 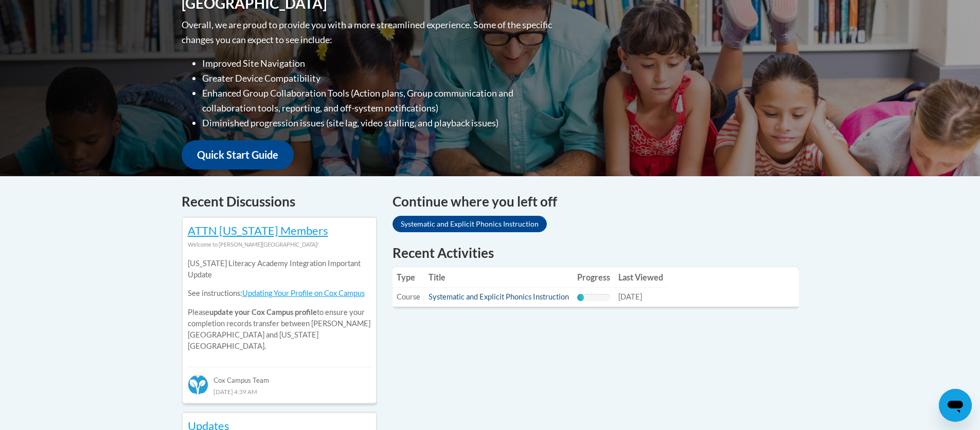 What do you see at coordinates (499, 278) in the screenshot?
I see `th: Title` at bounding box center [499, 278].